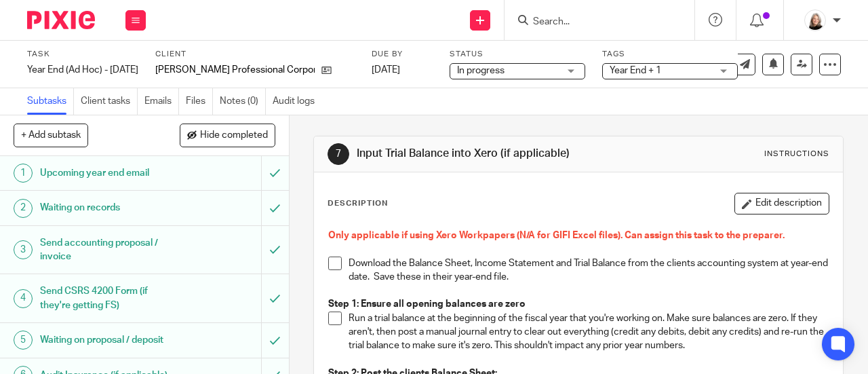 Image resolution: width=868 pixels, height=374 pixels. What do you see at coordinates (518, 55) in the screenshot?
I see `label: Status` at bounding box center [518, 55].